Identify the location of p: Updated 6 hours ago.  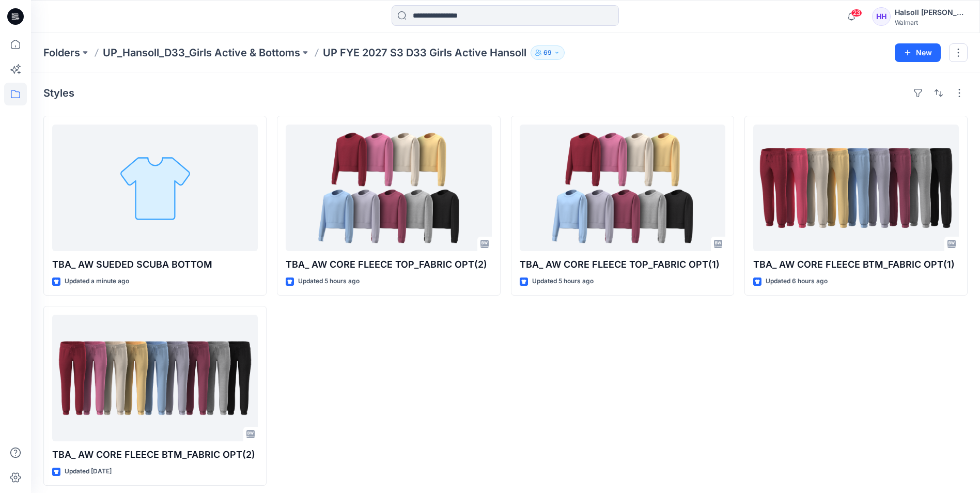
(797, 281).